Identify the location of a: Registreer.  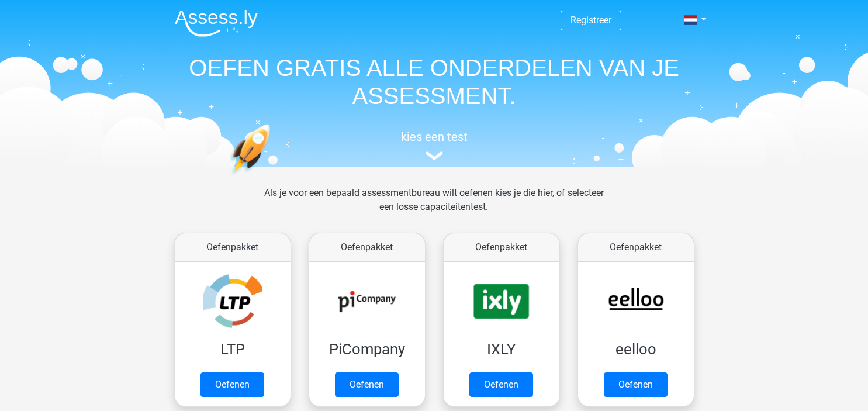
(591, 20).